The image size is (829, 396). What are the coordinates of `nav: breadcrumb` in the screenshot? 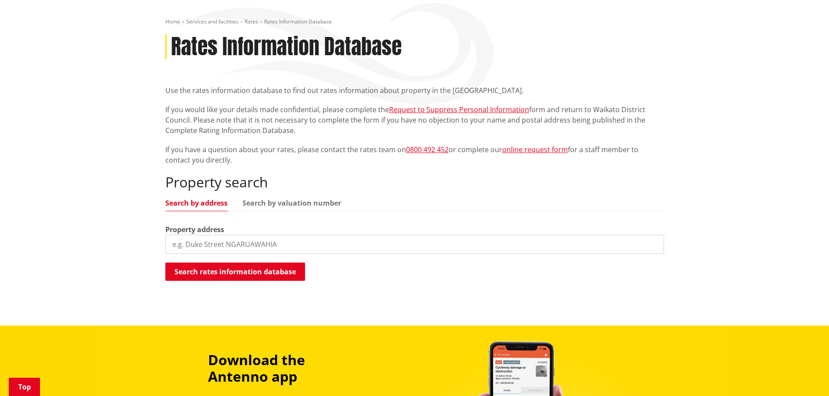 It's located at (415, 22).